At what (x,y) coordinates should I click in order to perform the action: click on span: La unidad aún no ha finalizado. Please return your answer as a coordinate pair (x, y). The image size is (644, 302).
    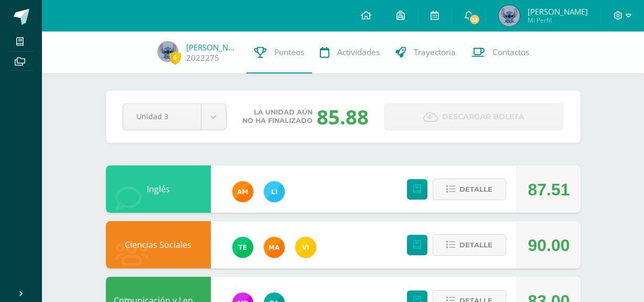
    Looking at the image, I should click on (277, 117).